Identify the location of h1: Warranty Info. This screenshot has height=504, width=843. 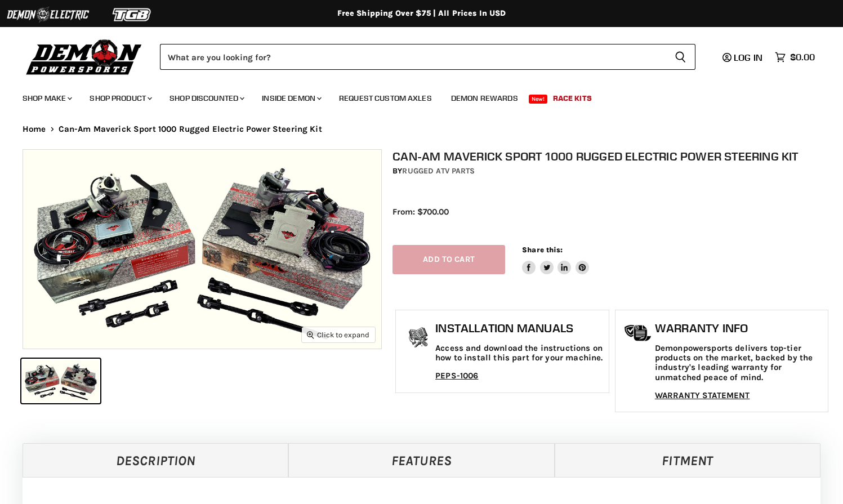
(739, 328).